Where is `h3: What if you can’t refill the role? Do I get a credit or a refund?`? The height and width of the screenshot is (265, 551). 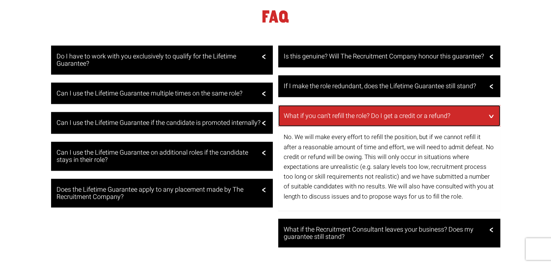 h3: What if you can’t refill the role? Do I get a credit or a refund? is located at coordinates (389, 116).